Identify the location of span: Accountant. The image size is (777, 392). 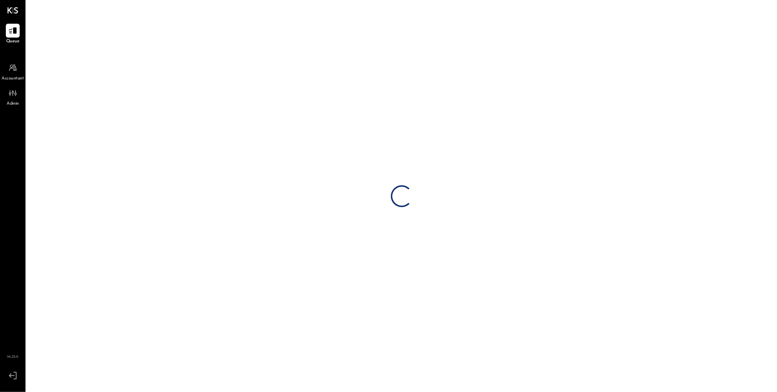
(13, 79).